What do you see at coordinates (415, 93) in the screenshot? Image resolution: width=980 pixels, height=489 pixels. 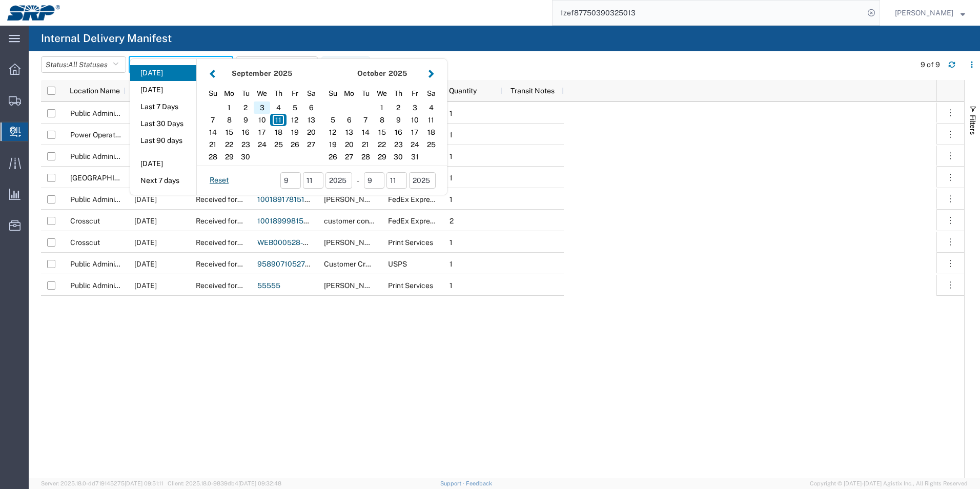 I see `div: Friday` at bounding box center [415, 93].